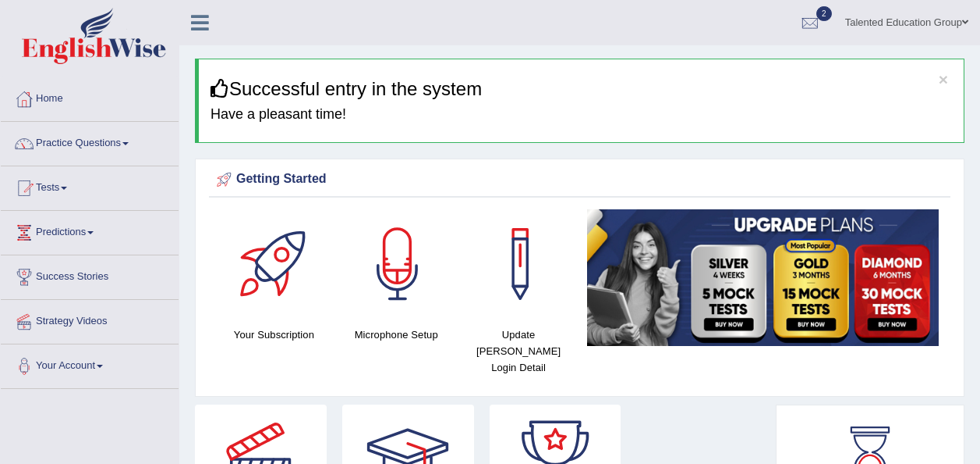 The width and height of the screenshot is (980, 464). I want to click on a: Home, so click(89, 97).